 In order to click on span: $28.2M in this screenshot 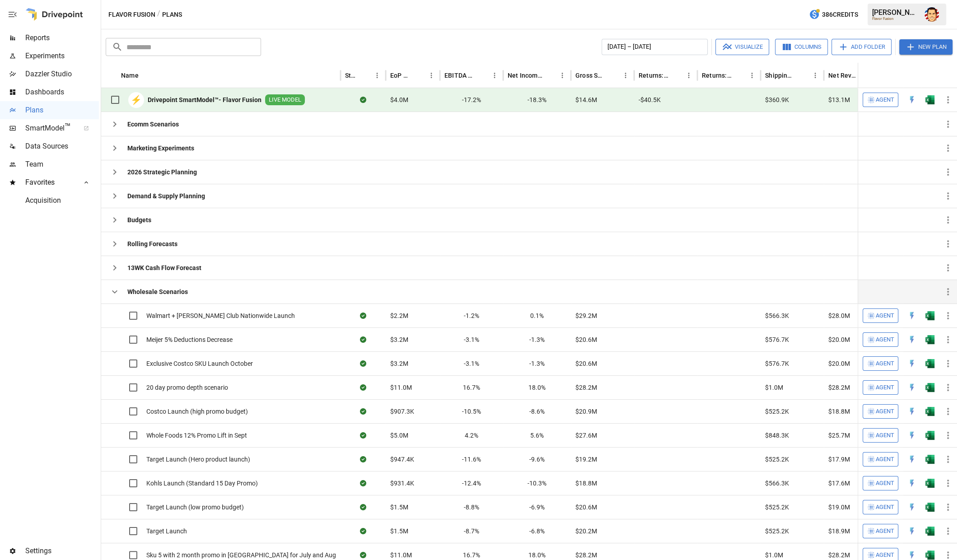, I will do `click(586, 555)`.